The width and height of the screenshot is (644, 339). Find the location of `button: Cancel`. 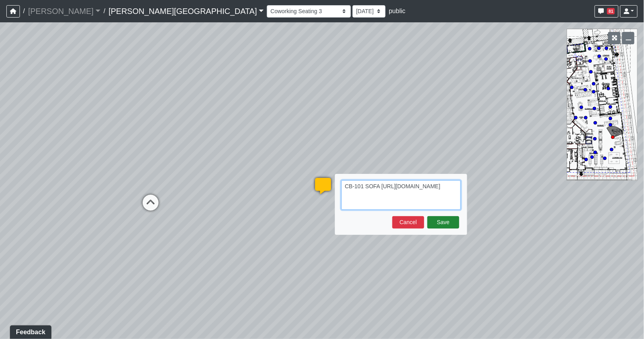

button: Cancel is located at coordinates (408, 222).